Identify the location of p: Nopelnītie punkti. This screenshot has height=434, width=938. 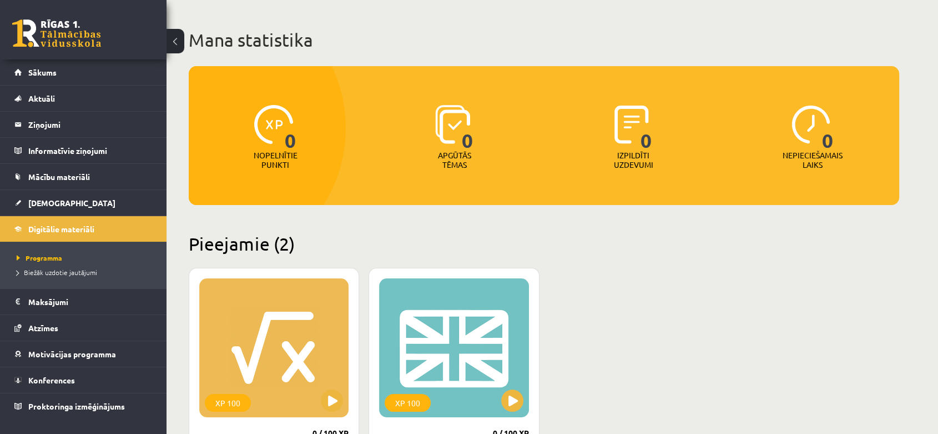
(275, 160).